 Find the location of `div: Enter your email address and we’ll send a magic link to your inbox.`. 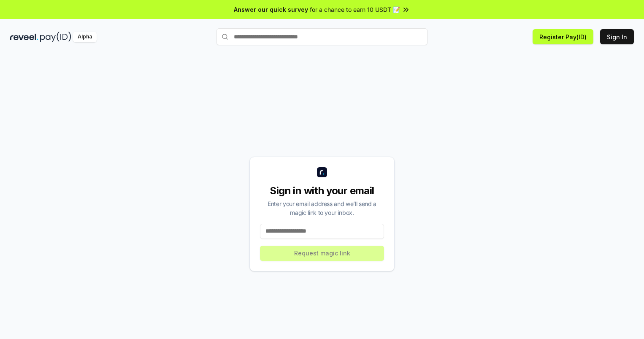

div: Enter your email address and we’ll send a magic link to your inbox. is located at coordinates (322, 208).